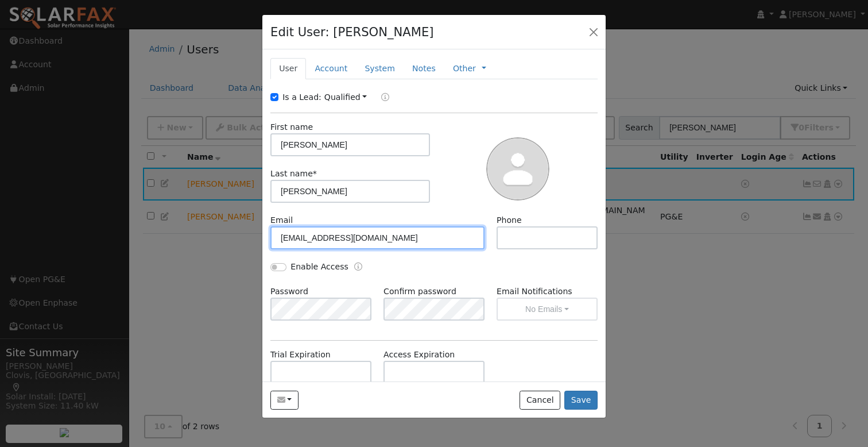 The width and height of the screenshot is (868, 447). Describe the element at coordinates (419, 291) in the screenshot. I see `label: Confirm password` at that location.